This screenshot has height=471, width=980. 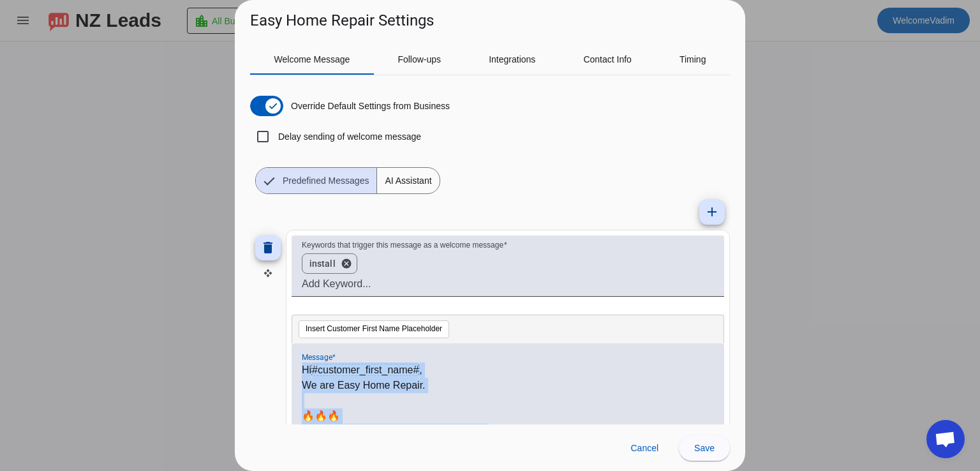 What do you see at coordinates (348, 136) in the screenshot?
I see `label: Delay sending of welcome message` at bounding box center [348, 136].